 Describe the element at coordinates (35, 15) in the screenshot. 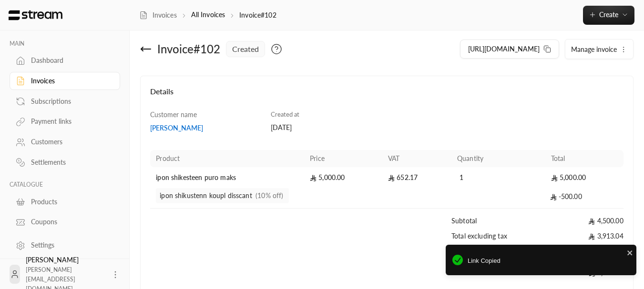

I see `img: Logo` at that location.